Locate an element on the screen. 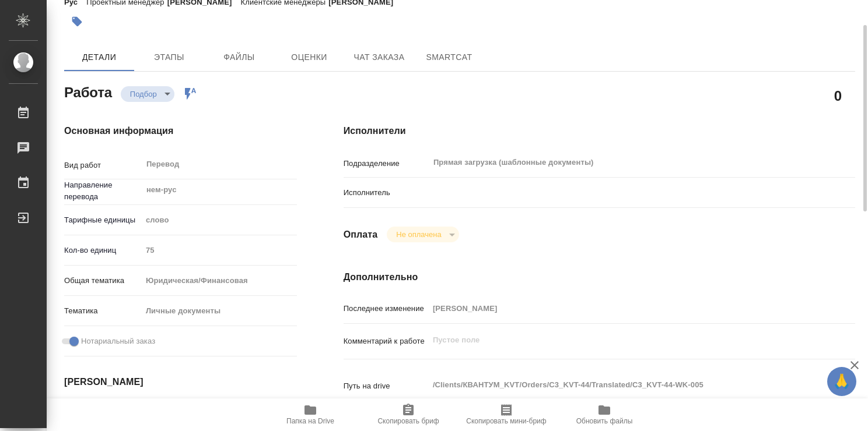 Image resolution: width=868 pixels, height=431 pixels. h4: Дополнительно is located at coordinates (599, 277).